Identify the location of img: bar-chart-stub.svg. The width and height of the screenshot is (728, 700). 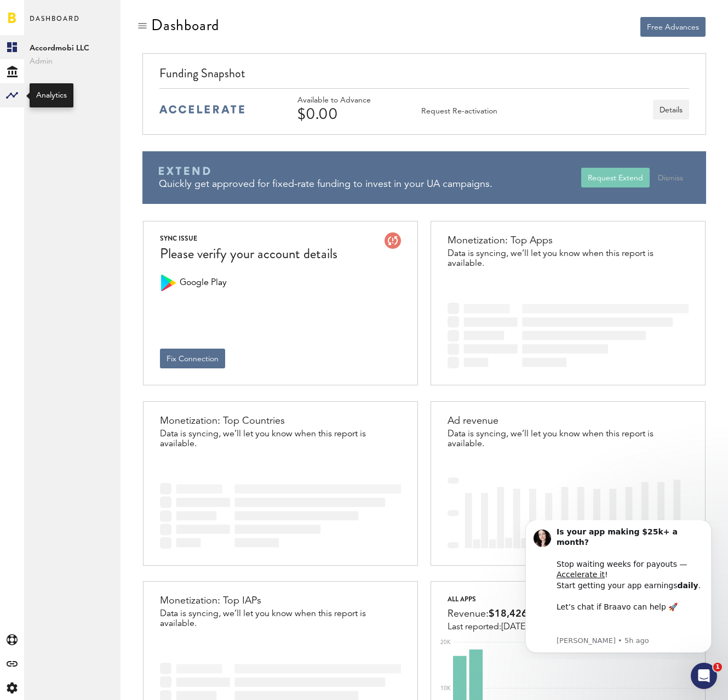
(568, 513).